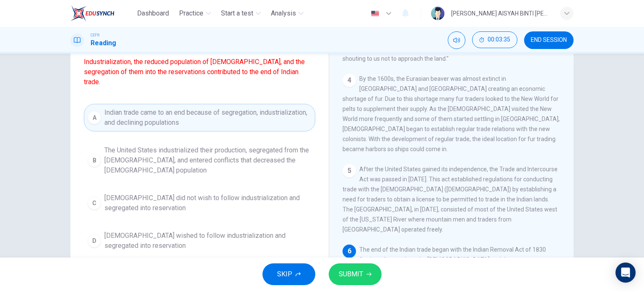 The width and height of the screenshot is (644, 291). What do you see at coordinates (355, 275) in the screenshot?
I see `button: SUBMIT` at bounding box center [355, 275].